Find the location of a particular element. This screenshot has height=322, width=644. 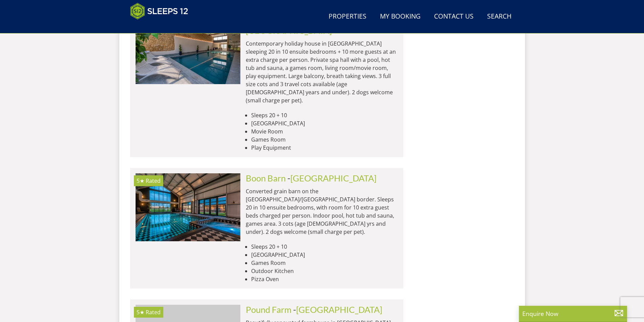

li: Pizza Oven is located at coordinates (325, 279).